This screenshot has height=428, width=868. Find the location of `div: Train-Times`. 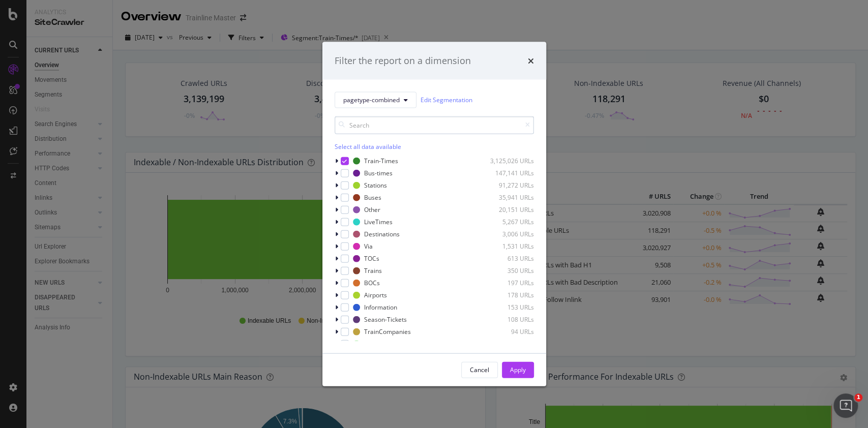

div: Train-Times is located at coordinates (381, 160).